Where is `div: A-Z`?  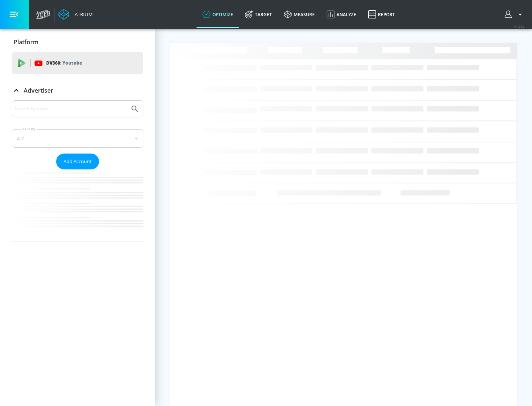
div: A-Z is located at coordinates (78, 138).